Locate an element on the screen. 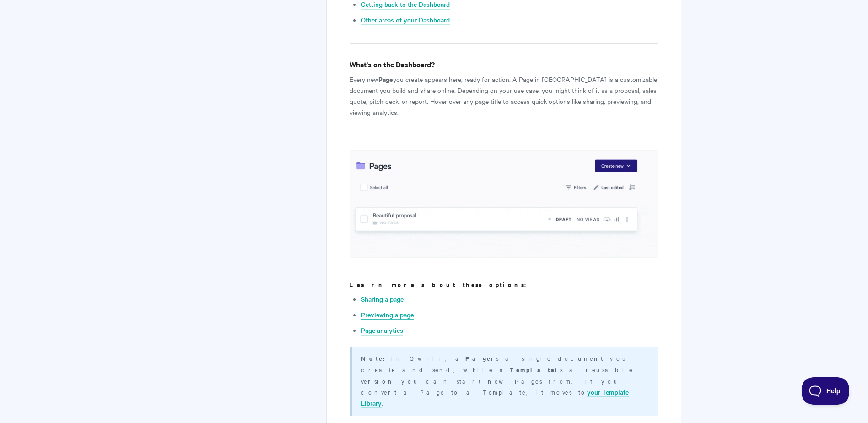 Image resolution: width=868 pixels, height=423 pixels. a: Previewing a page is located at coordinates (387, 315).